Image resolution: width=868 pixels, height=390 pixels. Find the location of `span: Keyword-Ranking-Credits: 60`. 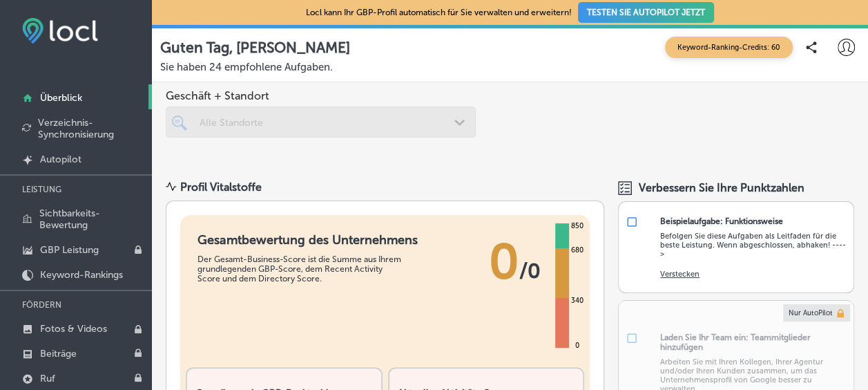

span: Keyword-Ranking-Credits: 60 is located at coordinates (729, 47).